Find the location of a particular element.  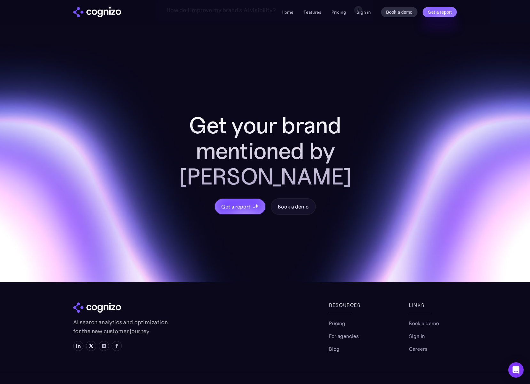

a: Careers is located at coordinates (418, 349).